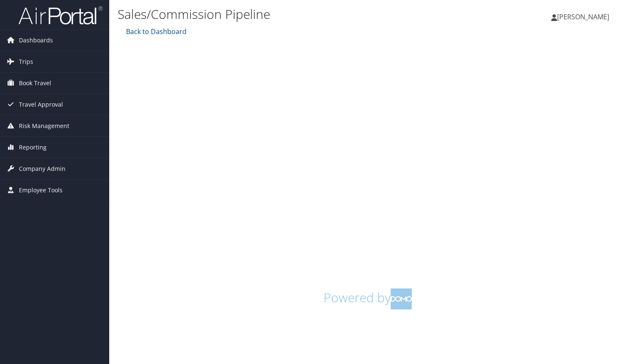 The width and height of the screenshot is (626, 364). What do you see at coordinates (26, 61) in the screenshot?
I see `span: Trips` at bounding box center [26, 61].